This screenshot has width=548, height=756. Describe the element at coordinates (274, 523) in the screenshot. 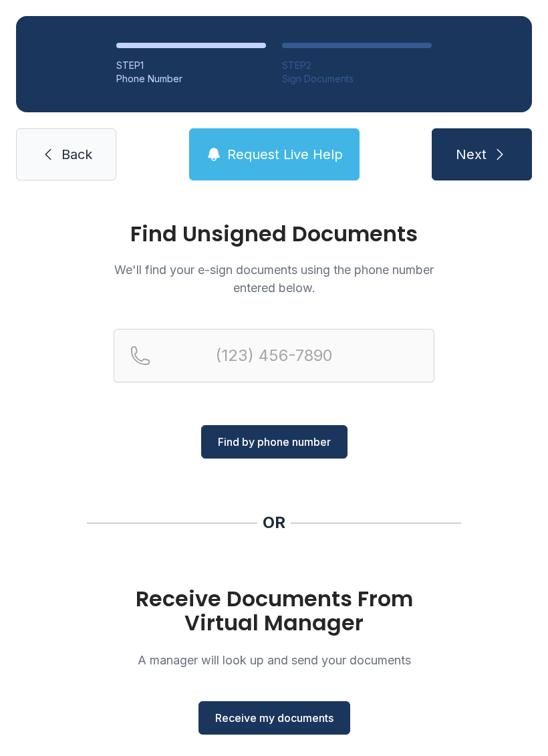

I see `div: OR` at that location.